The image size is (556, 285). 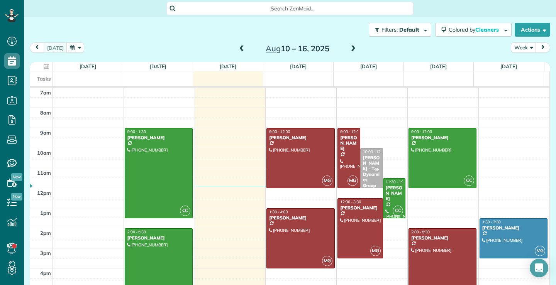 I want to click on span: 11:30 - 1:30, so click(x=396, y=182).